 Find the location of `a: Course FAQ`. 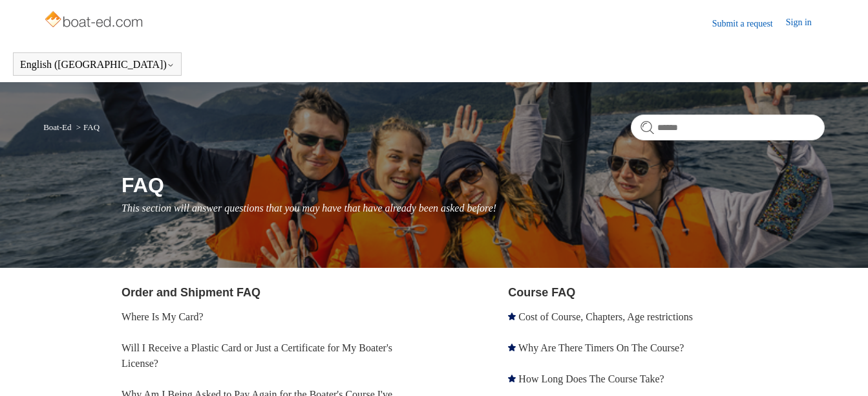

a: Course FAQ is located at coordinates (542, 293).